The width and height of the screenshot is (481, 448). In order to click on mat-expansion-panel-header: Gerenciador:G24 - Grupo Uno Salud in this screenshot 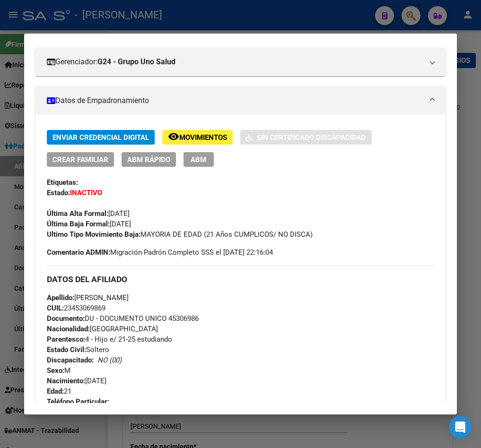, I will do `click(240, 62)`.